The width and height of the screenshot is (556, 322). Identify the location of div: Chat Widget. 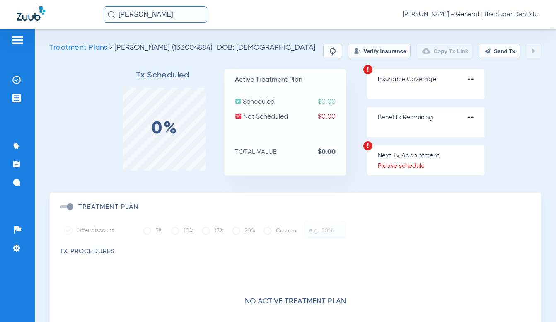
(536, 302).